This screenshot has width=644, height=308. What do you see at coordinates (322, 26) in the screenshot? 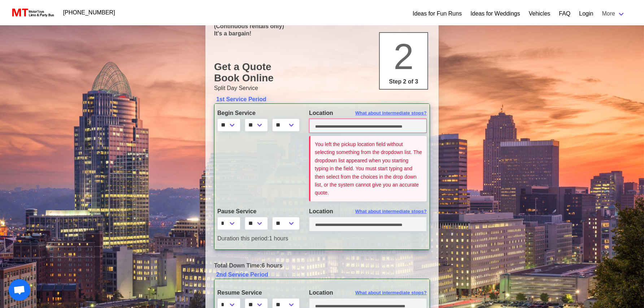
I see `p: (Continuous rentals only)` at bounding box center [322, 26].